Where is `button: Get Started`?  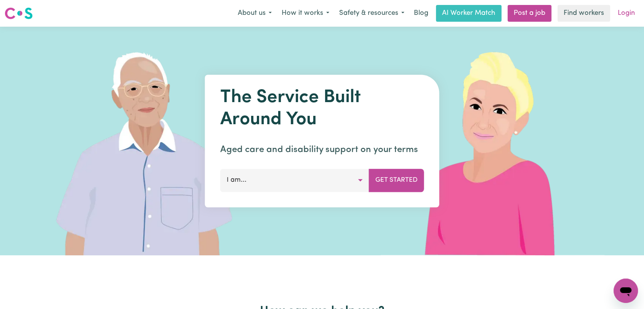 button: Get Started is located at coordinates (397, 180).